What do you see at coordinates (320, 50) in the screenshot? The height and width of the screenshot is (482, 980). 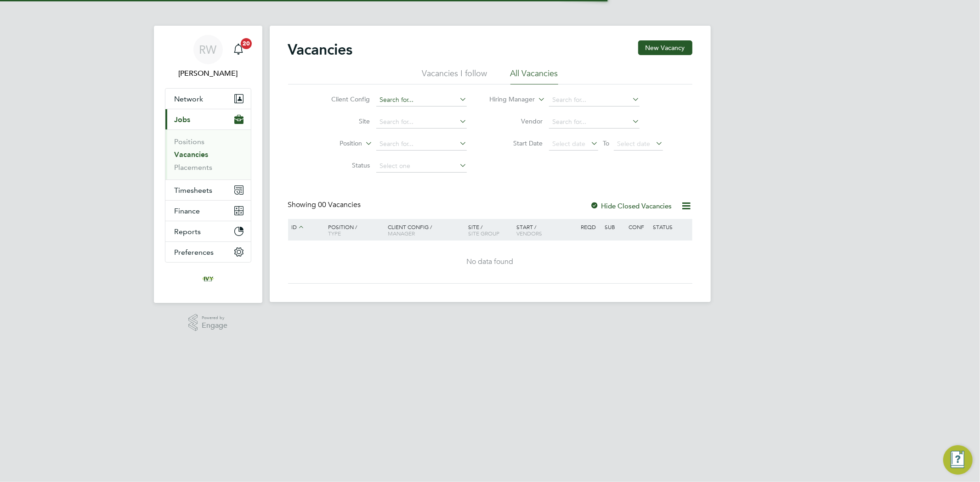 I see `h2: Vacancies` at bounding box center [320, 50].